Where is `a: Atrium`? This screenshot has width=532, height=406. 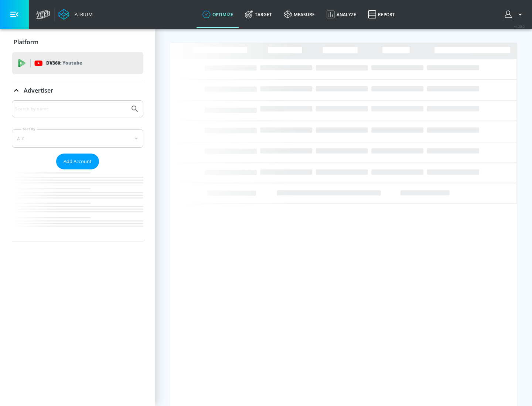 a: Atrium is located at coordinates (76, 14).